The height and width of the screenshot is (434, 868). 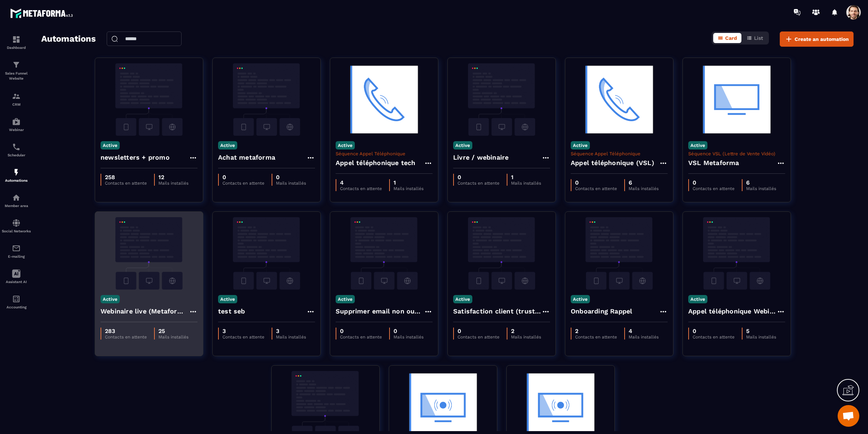 I want to click on p: 258, so click(x=126, y=177).